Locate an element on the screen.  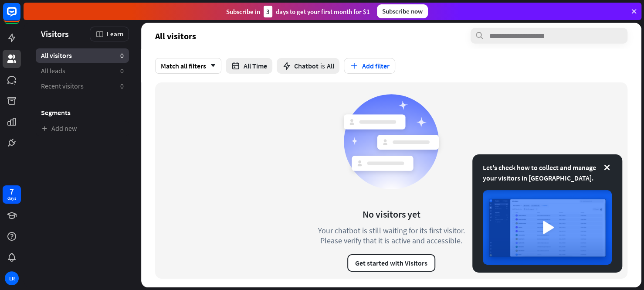
button: Open LiveChat chat widget is located at coordinates (20, 17).